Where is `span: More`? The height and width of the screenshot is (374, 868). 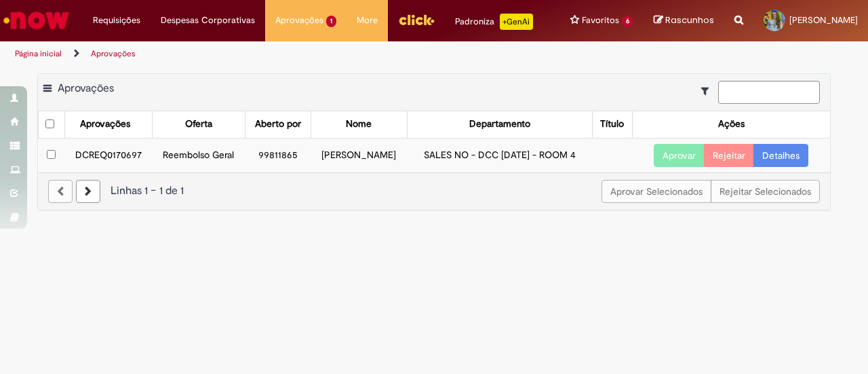 span: More is located at coordinates (367, 20).